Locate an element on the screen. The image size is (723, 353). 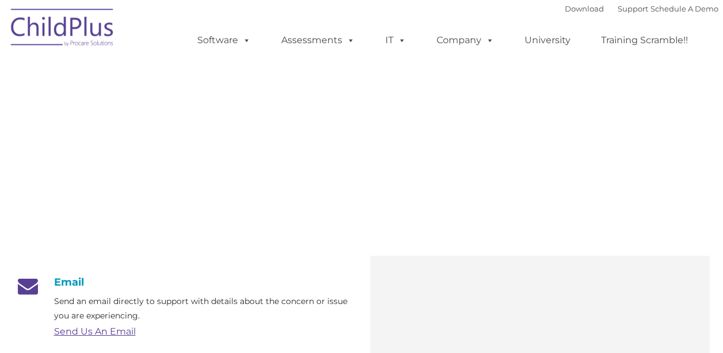
img: ChildPlus by Procare Solutions is located at coordinates (63, 29).